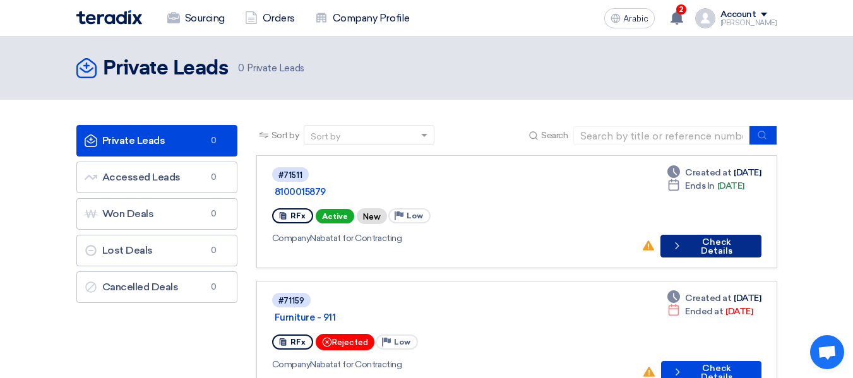 This screenshot has height=378, width=853. Describe the element at coordinates (290, 175) in the screenshot. I see `font: #71511` at that location.